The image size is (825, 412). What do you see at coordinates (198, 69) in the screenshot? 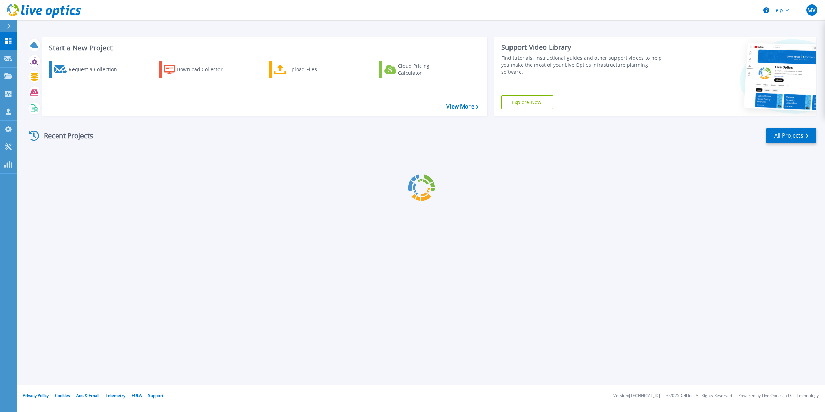
I see `a: Download Collector` at bounding box center [198, 69].